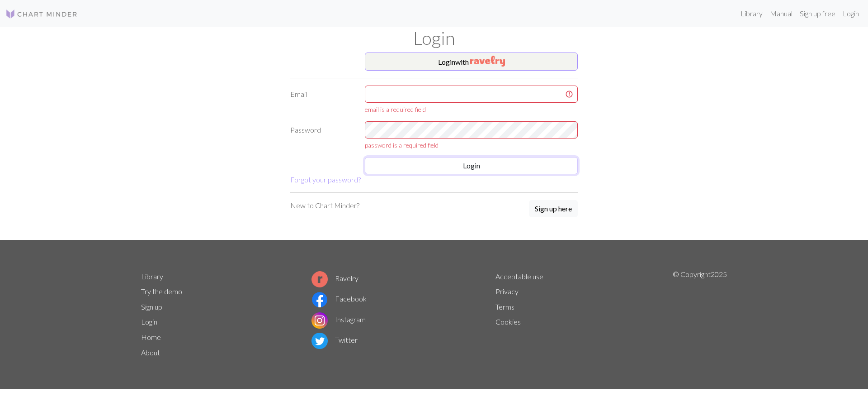 The height and width of the screenshot is (416, 868). Describe the element at coordinates (471, 145) in the screenshot. I see `div: password is a required field` at that location.